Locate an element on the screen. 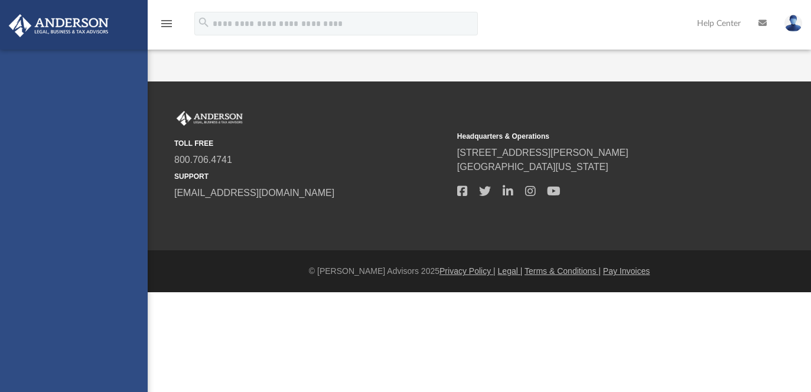 This screenshot has width=811, height=392. small: TOLL FREE is located at coordinates (311, 144).